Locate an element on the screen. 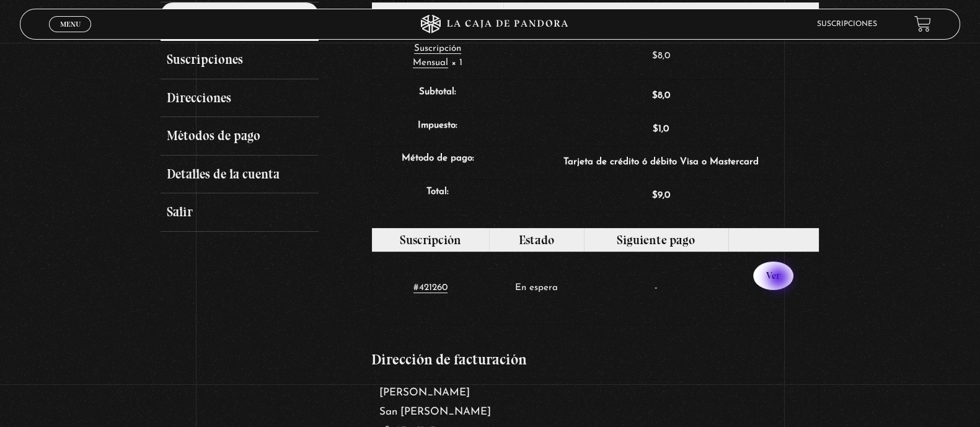 The height and width of the screenshot is (427, 980). h2: Dirección de facturación is located at coordinates (594, 359).